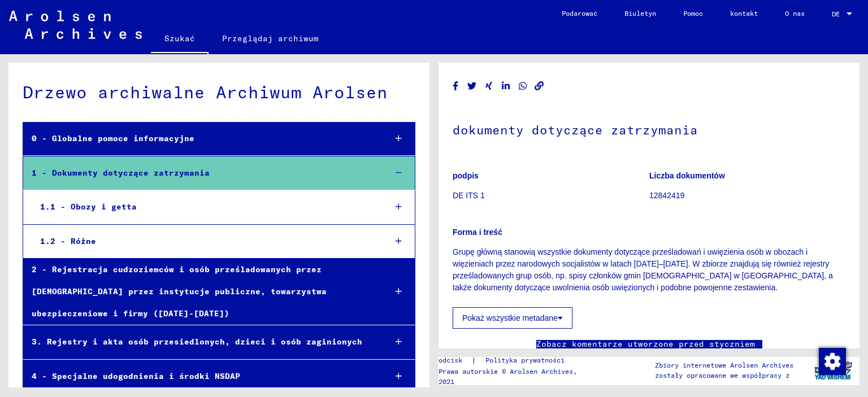 The image size is (868, 397). What do you see at coordinates (724, 366) in the screenshot?
I see `font: Zbiory internetowe Arolsen Archives` at bounding box center [724, 366].